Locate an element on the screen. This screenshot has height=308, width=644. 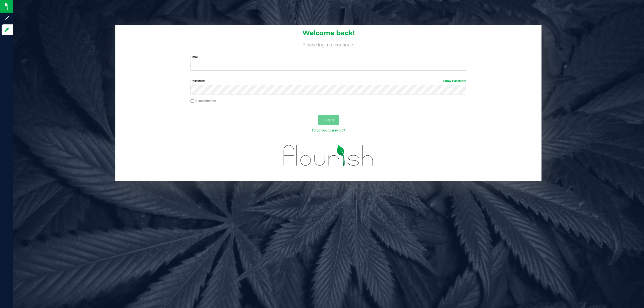
label: Email is located at coordinates (329, 57).